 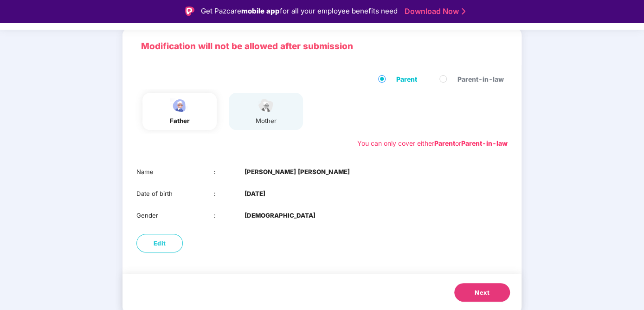 I want to click on a: Download Now, so click(x=433, y=11).